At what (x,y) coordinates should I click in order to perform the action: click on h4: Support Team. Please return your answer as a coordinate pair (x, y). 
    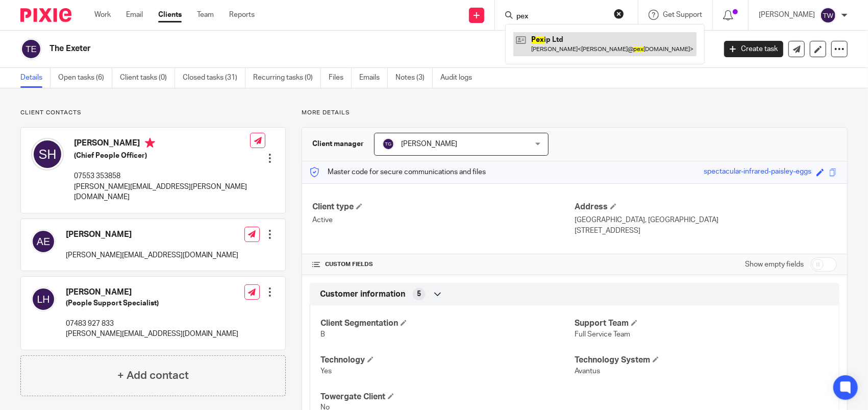
    Looking at the image, I should click on (702, 323).